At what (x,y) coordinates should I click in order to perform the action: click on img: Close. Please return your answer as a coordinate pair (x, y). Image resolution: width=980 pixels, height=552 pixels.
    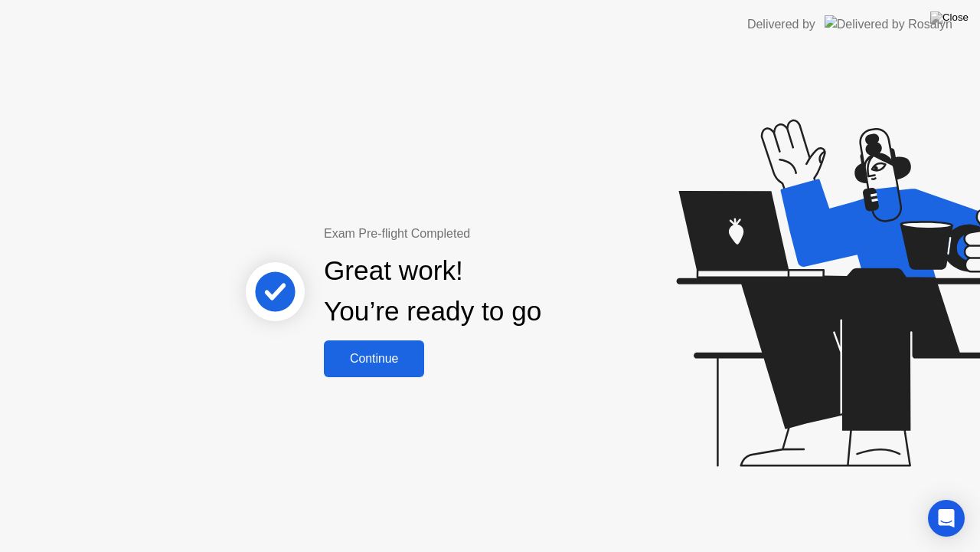
    Looking at the image, I should click on (950, 18).